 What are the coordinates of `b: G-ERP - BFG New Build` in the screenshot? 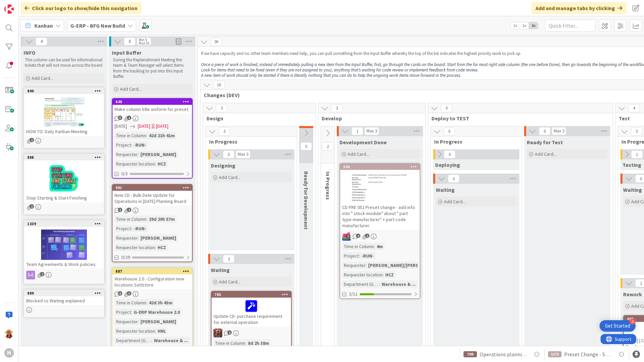 It's located at (98, 26).